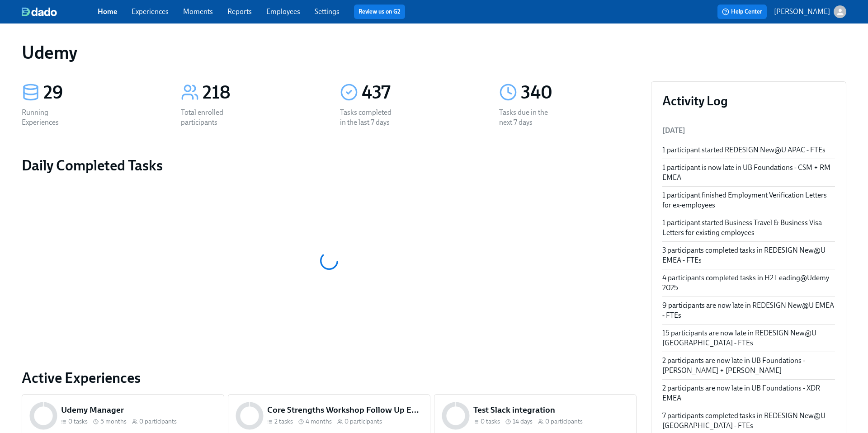 Image resolution: width=868 pixels, height=433 pixels. I want to click on div: 1 participant started Business Travel & Business Visa Letters for existing employees, so click(748, 228).